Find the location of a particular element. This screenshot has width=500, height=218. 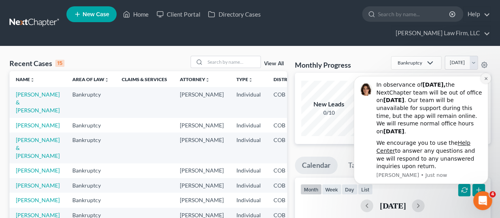

div: New Leads is located at coordinates (329, 104).